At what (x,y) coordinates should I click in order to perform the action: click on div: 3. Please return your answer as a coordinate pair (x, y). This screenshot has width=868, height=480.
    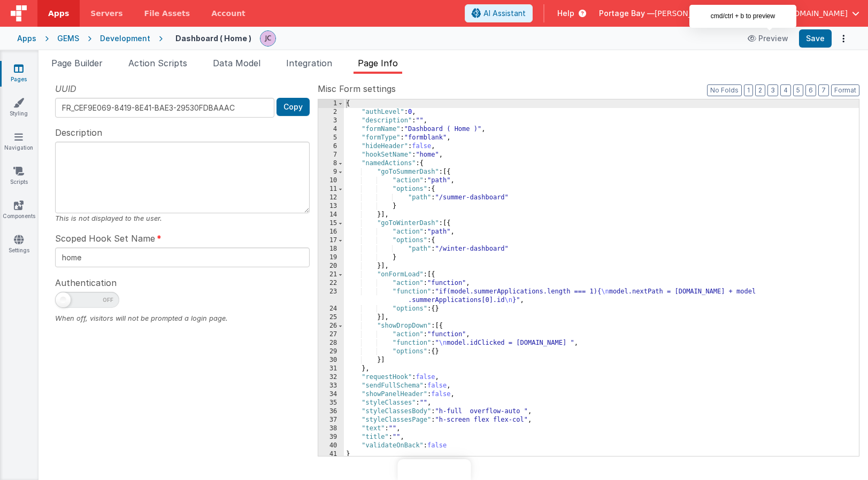
    Looking at the image, I should click on (331, 121).